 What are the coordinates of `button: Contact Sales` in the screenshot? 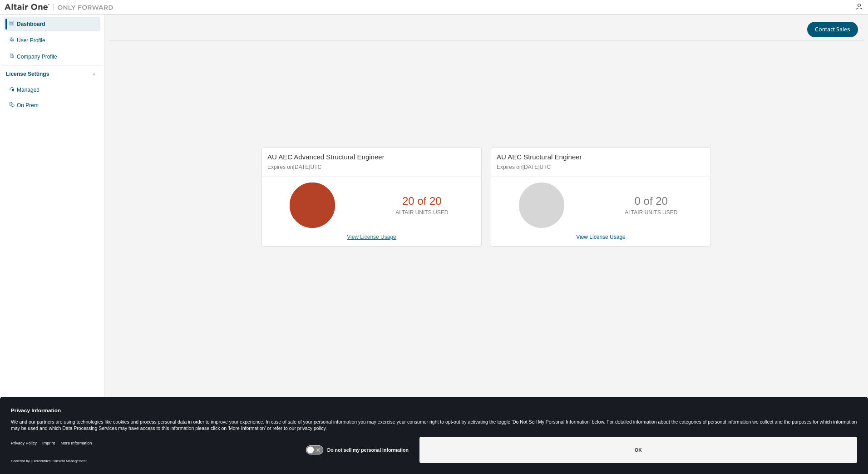 It's located at (832, 30).